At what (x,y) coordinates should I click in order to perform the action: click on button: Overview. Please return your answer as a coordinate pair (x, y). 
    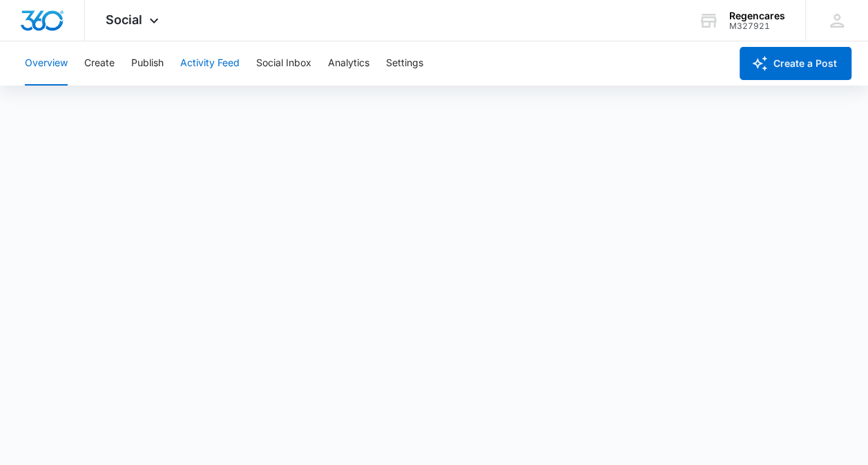
    Looking at the image, I should click on (46, 63).